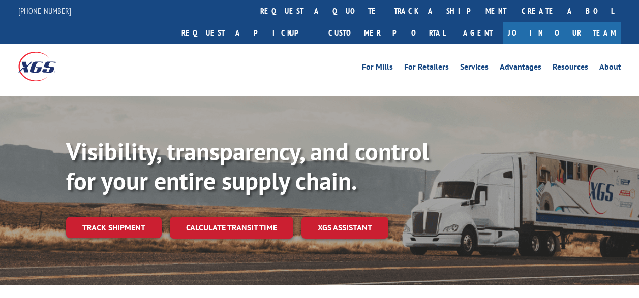 Image resolution: width=639 pixels, height=298 pixels. What do you see at coordinates (387, 33) in the screenshot?
I see `a: Customer Portal` at bounding box center [387, 33].